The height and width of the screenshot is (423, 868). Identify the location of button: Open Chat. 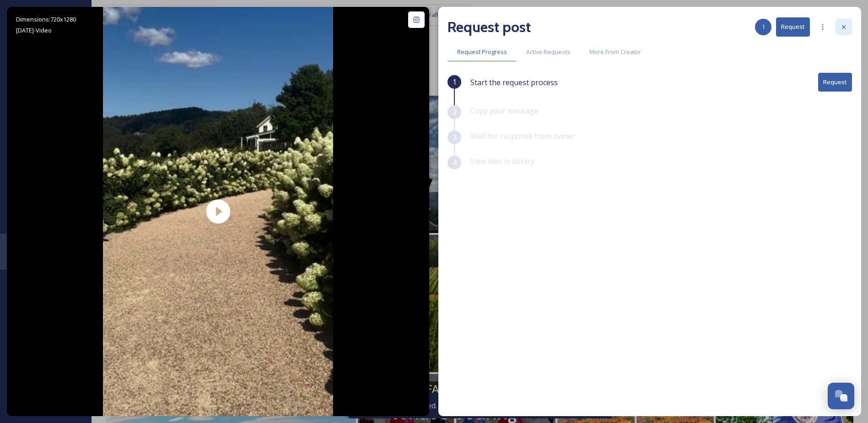
(841, 396).